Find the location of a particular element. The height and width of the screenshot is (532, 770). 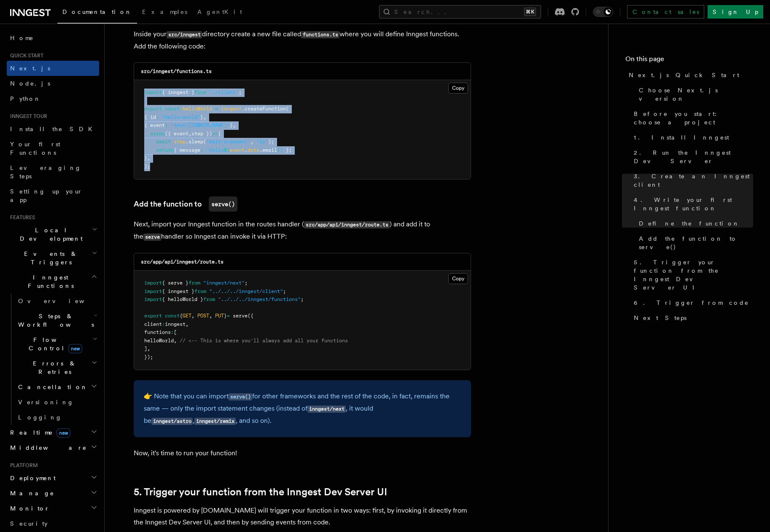

a: 5. Trigger your function from the Inngest Dev Server UI is located at coordinates (260, 492).